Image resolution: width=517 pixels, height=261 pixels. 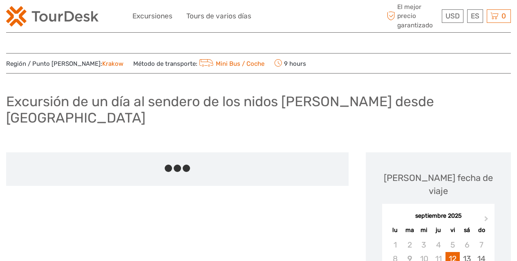 I want to click on span: Método de transporte:, so click(x=199, y=63).